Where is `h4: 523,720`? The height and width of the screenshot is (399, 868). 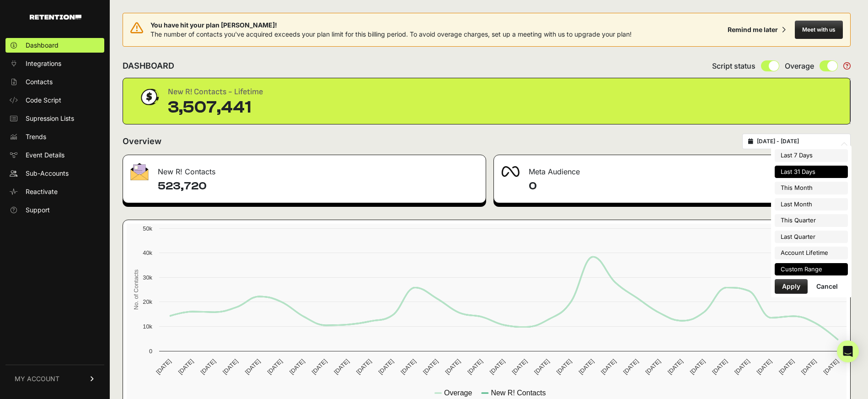 h4: 523,720 is located at coordinates (318, 186).